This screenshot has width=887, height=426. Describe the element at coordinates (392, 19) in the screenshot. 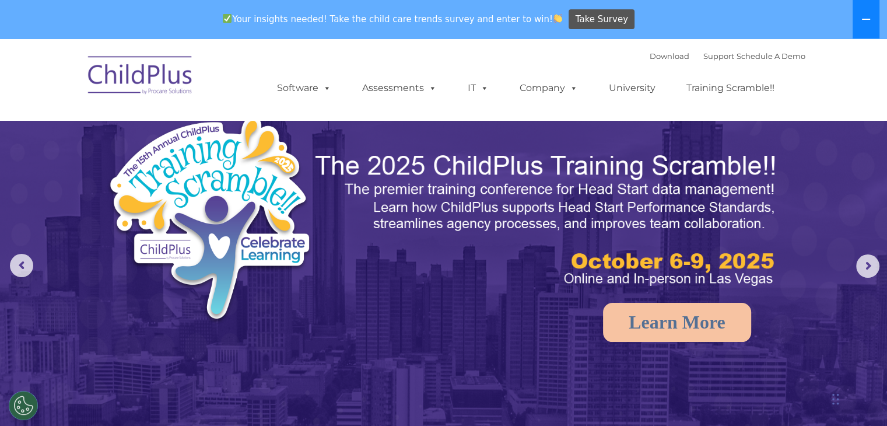

I see `span: Your insights needed! Take the child care trends survey and enter to win!` at that location.